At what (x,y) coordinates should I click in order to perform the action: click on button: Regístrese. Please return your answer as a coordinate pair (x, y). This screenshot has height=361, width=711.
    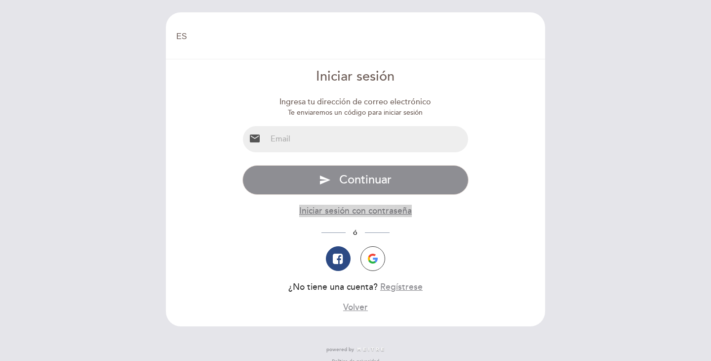
    Looking at the image, I should click on (402, 286).